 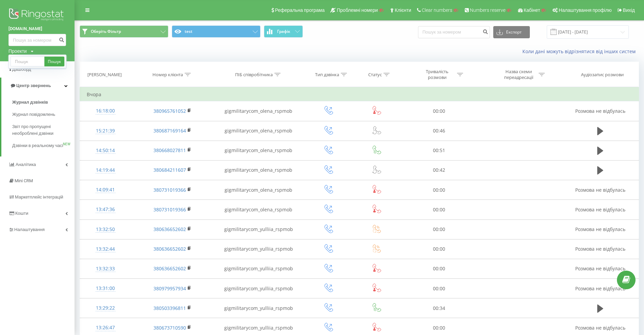 I want to click on span: Звіт про пропущені необроблені дзвінки, so click(x=42, y=130).